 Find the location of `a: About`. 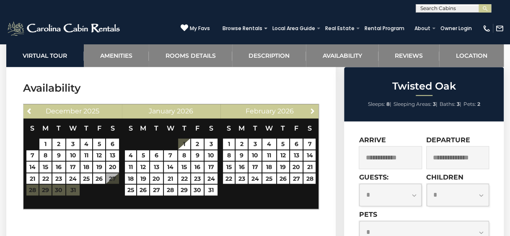

a: About is located at coordinates (422, 28).